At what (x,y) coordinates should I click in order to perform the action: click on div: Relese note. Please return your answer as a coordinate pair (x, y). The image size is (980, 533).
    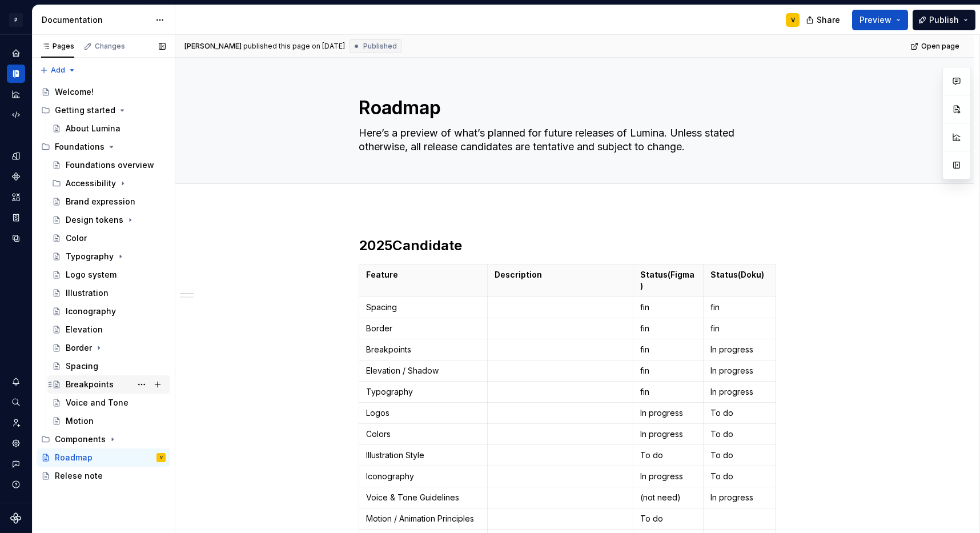
    Looking at the image, I should click on (79, 476).